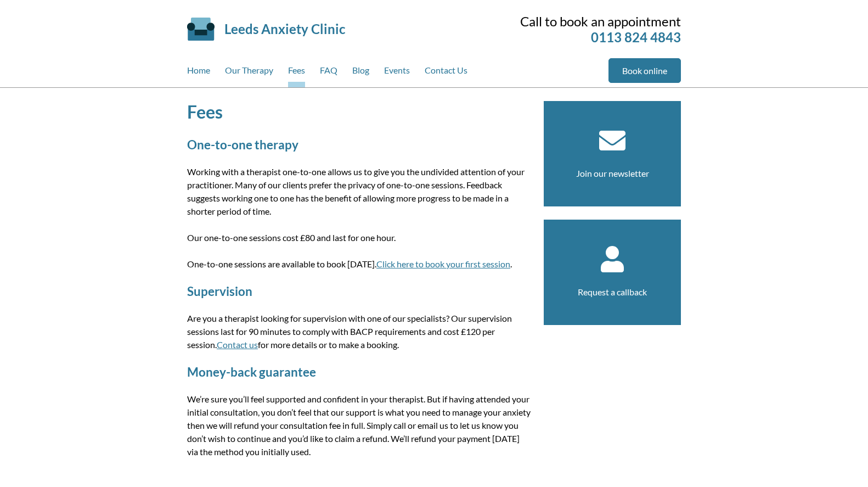 This screenshot has width=868, height=487. Describe the element at coordinates (359, 331) in the screenshot. I see `p: Are you a therapist looking for supervision with one of our specialists? Our supervision sessions...` at that location.